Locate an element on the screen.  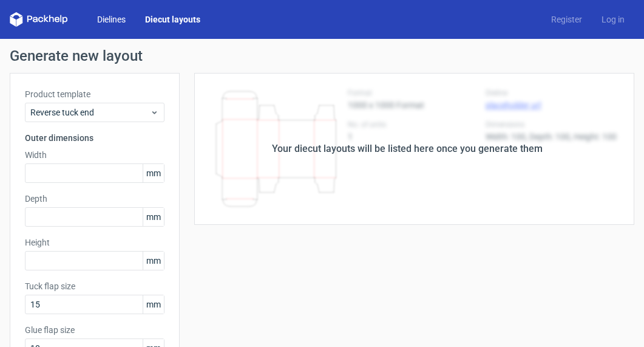
a: Diecut layouts is located at coordinates (172, 19).